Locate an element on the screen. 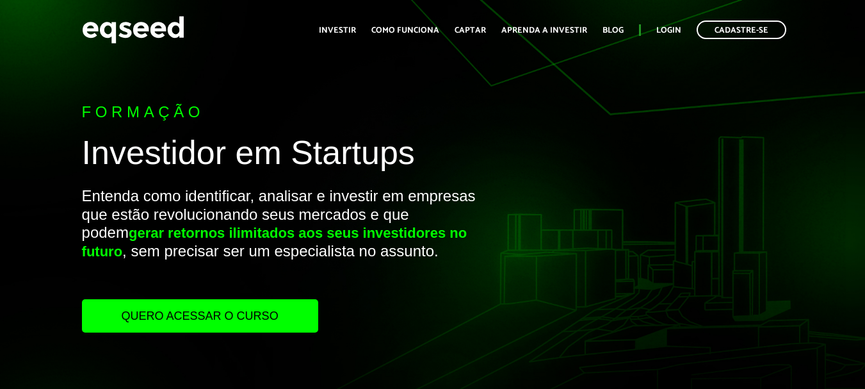 Image resolution: width=865 pixels, height=389 pixels. a: Login is located at coordinates (668, 30).